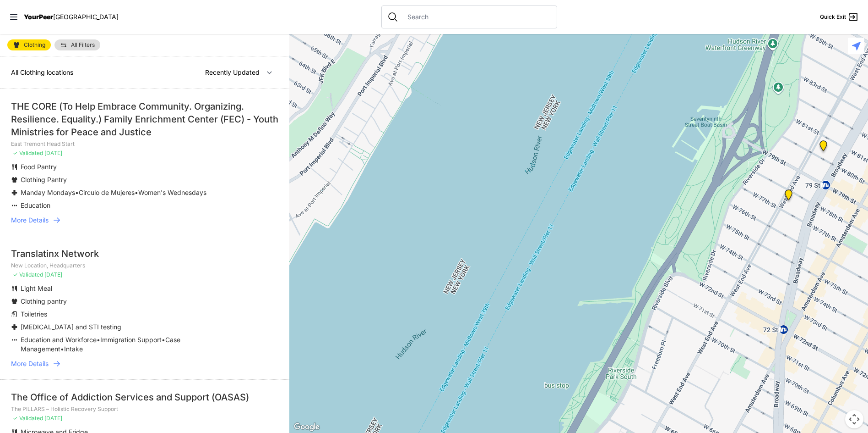 The height and width of the screenshot is (433, 868). I want to click on span: YourPeer, so click(39, 17).